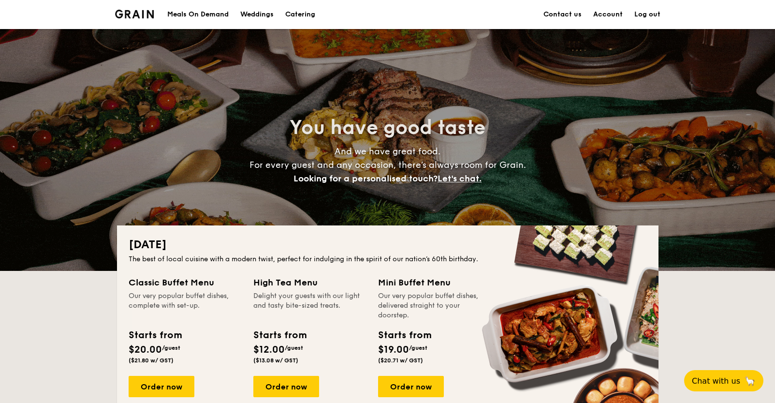 This screenshot has height=403, width=775. Describe the element at coordinates (394, 350) in the screenshot. I see `span: $19.00` at that location.